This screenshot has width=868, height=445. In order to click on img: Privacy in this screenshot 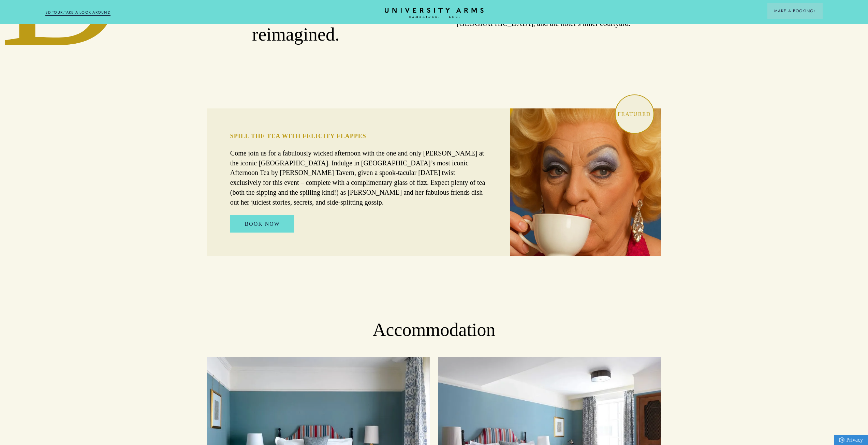, I will do `click(841, 440)`.